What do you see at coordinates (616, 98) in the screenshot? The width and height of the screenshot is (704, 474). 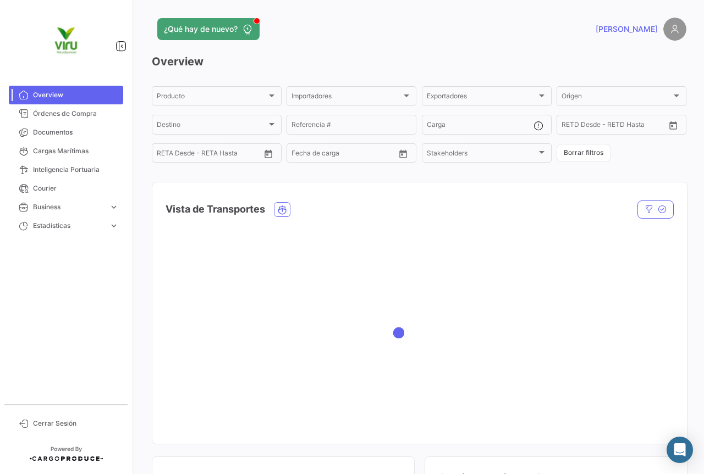 I see `span: Origen` at bounding box center [616, 98].